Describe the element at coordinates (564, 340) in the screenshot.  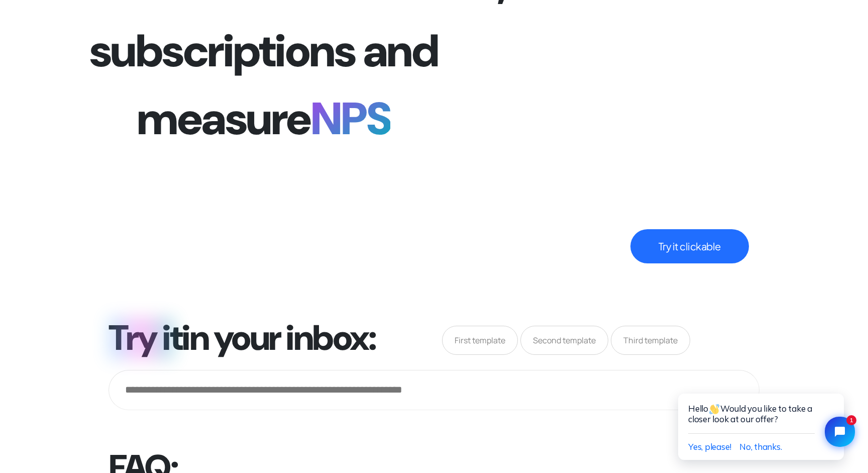
I see `span: Second template` at that location.